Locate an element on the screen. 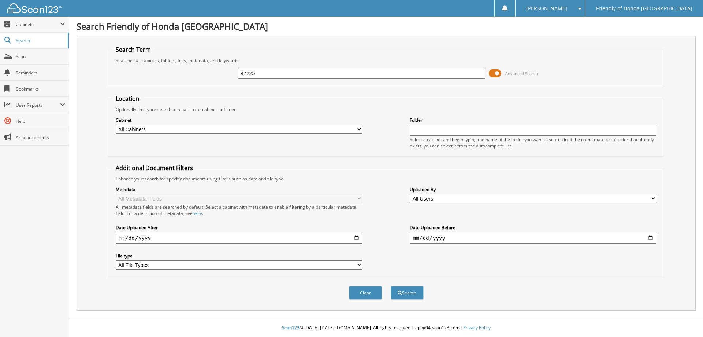  img: scan123-logo-white.svg is located at coordinates (35, 8).